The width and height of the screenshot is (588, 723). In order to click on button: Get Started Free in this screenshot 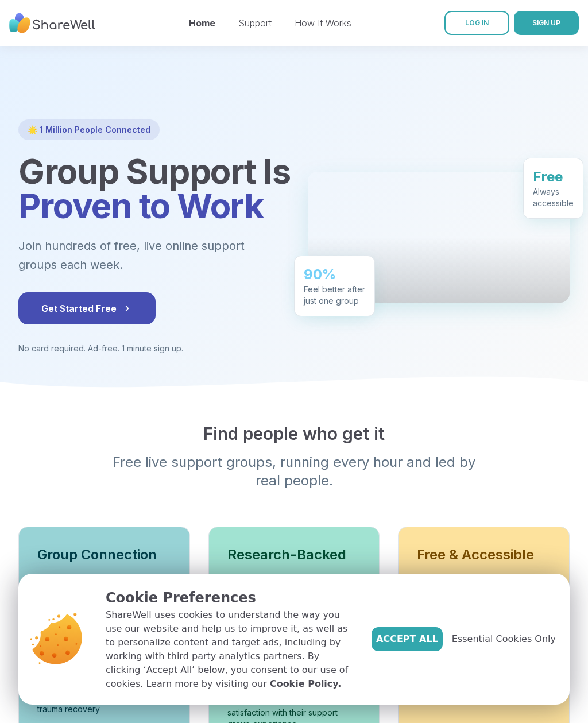, I will do `click(87, 308)`.